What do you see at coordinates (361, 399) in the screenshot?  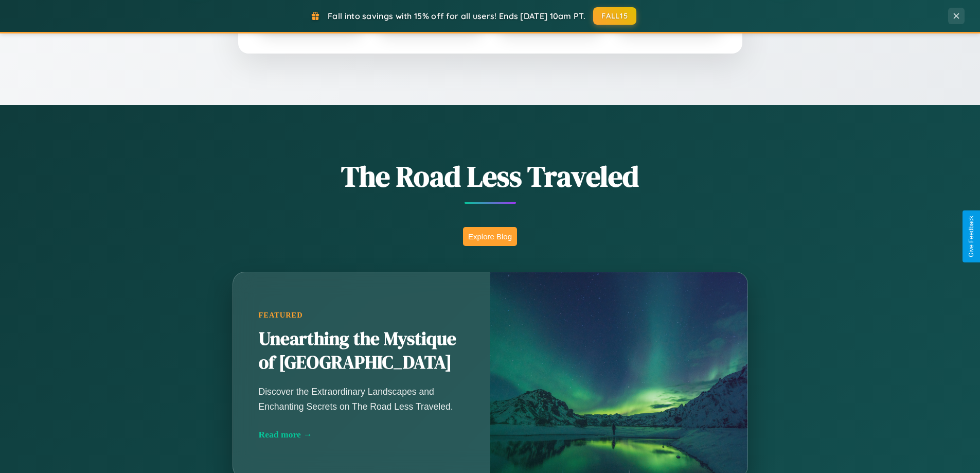 I see `p: Discover the Extraordinary Landscapes and Enchanting Secrets on The Road Less Traveled.` at bounding box center [361, 399].